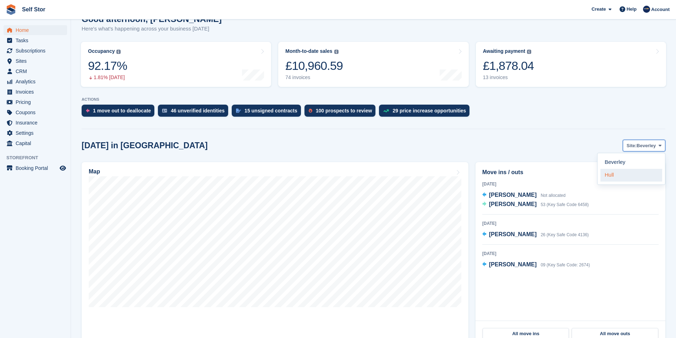 This screenshot has height=338, width=676. What do you see at coordinates (120, 113) in the screenshot?
I see `a: 1 move out to deallocate` at bounding box center [120, 113].